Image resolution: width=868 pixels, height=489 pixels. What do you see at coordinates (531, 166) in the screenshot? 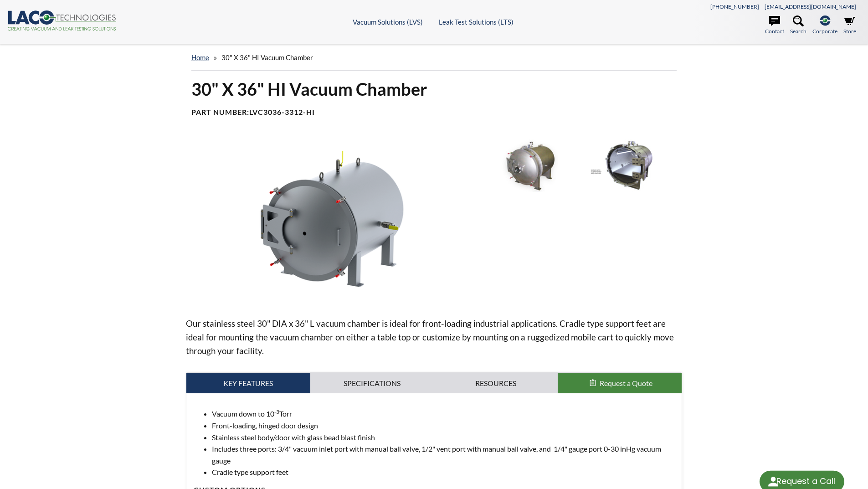
I see `img: Custom Vacuum Chamber with Hinged Door, front angle view` at bounding box center [531, 166].